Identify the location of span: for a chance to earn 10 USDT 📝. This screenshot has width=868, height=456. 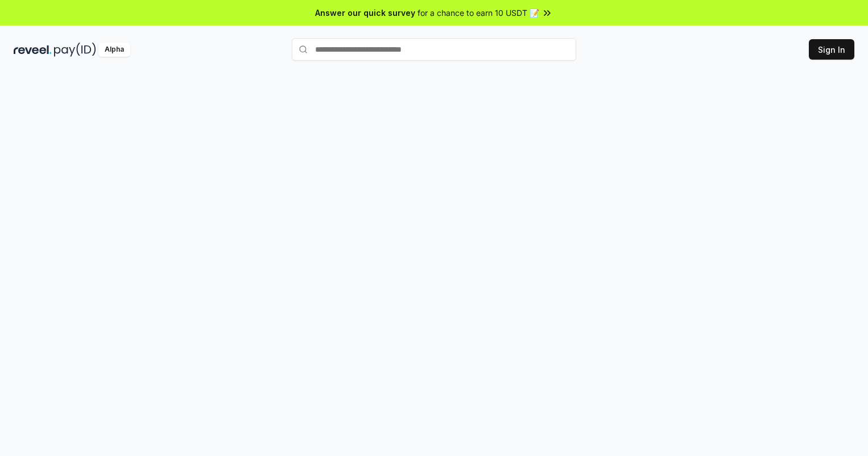
(478, 13).